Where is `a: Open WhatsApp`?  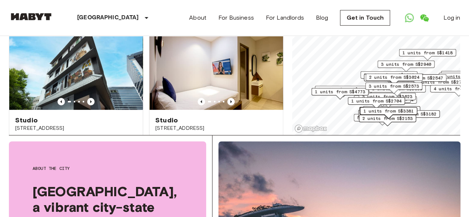
a: Open WhatsApp is located at coordinates (409, 18).